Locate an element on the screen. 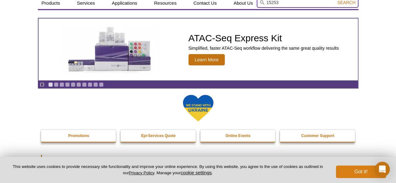 The height and width of the screenshot is (183, 396). button: cookie settings is located at coordinates (196, 173).